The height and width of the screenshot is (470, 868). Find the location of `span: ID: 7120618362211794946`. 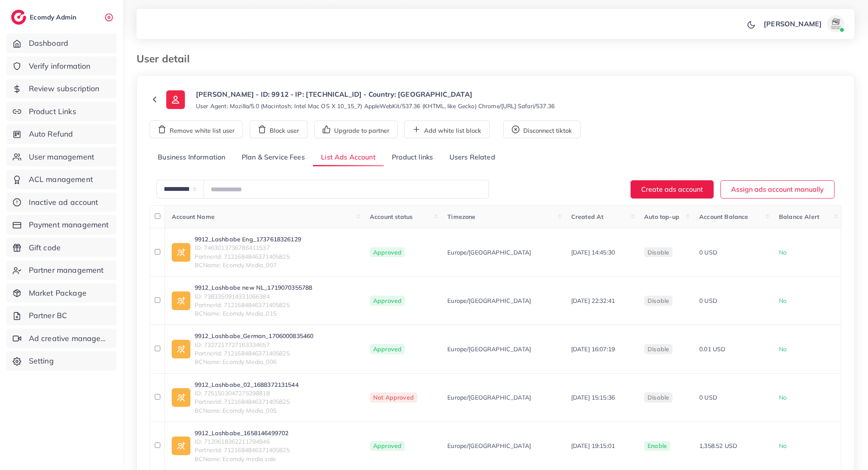

span: ID: 7120618362211794946 is located at coordinates (242, 442).